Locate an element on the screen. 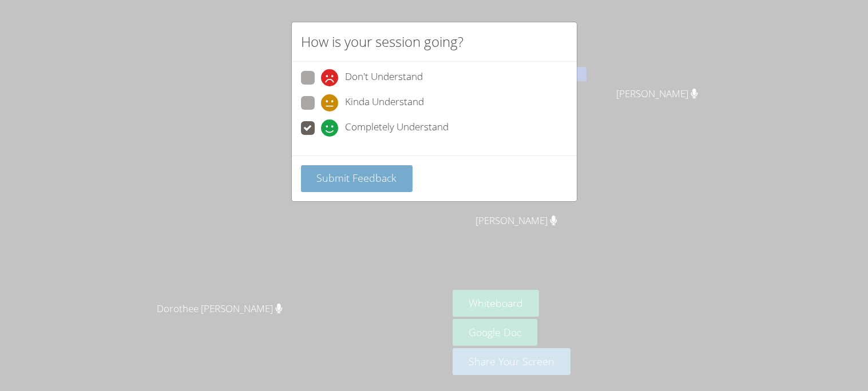  button: Submit Feedback is located at coordinates (358, 179).